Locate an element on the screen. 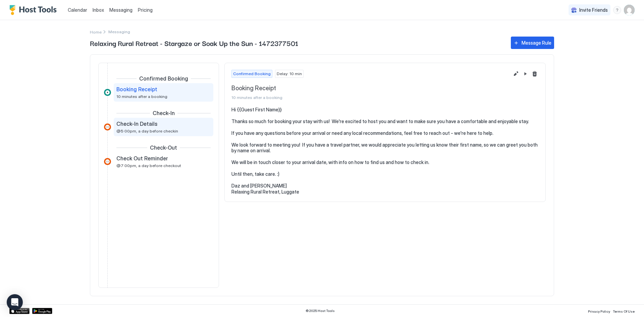  button: Delete message rule is located at coordinates (535, 74).